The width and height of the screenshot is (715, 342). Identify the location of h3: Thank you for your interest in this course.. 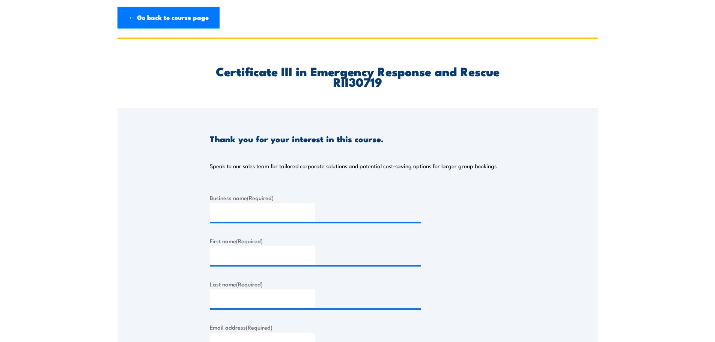
(296, 138).